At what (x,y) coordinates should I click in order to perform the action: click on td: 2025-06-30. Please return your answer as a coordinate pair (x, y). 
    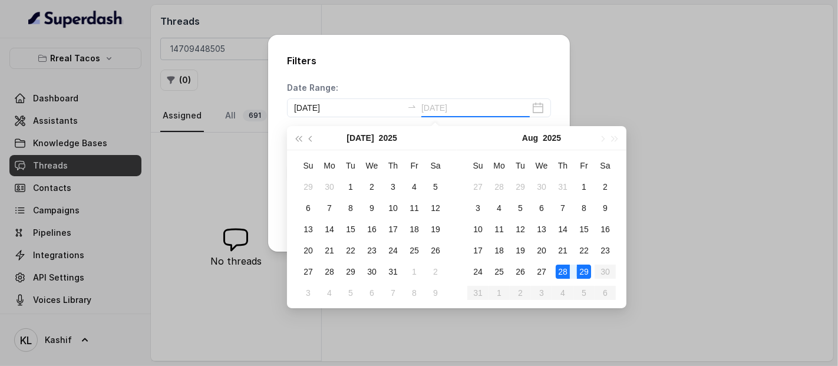
    Looking at the image, I should click on (329, 187).